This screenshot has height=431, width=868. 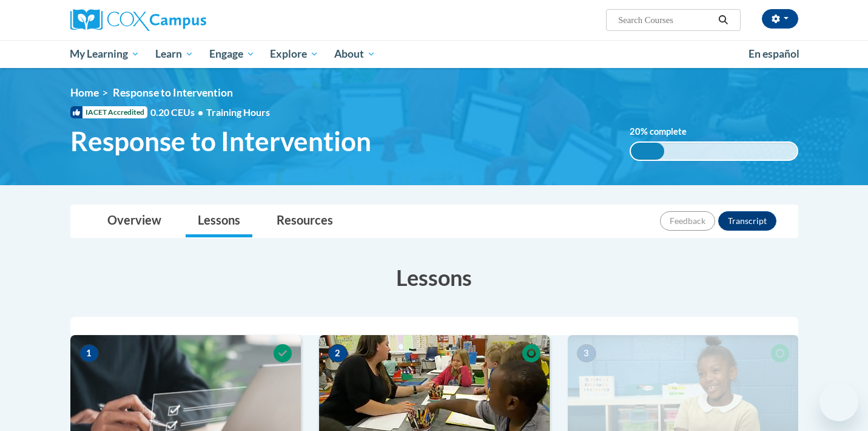 I want to click on button: Feedback, so click(x=687, y=221).